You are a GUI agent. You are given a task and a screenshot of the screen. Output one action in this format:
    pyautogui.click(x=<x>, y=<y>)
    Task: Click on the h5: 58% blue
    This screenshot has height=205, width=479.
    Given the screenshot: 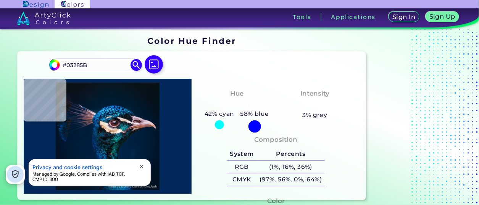 What is the action you would take?
    pyautogui.click(x=254, y=114)
    